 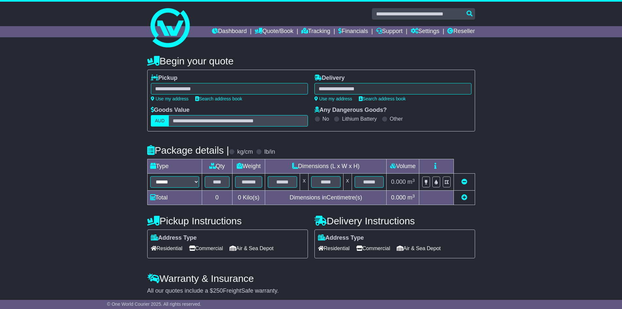 I want to click on td: Dimensions (L x W x H), so click(x=326, y=166).